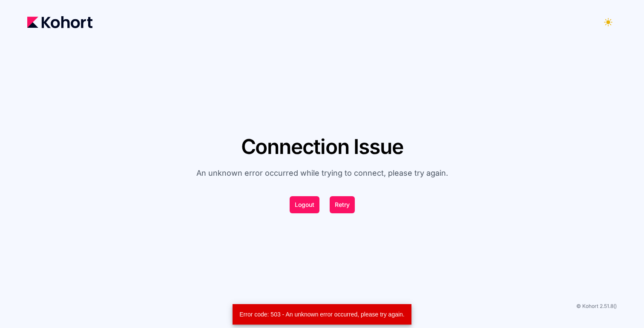 The image size is (644, 328). Describe the element at coordinates (322, 146) in the screenshot. I see `h1: Connection Issue` at that location.